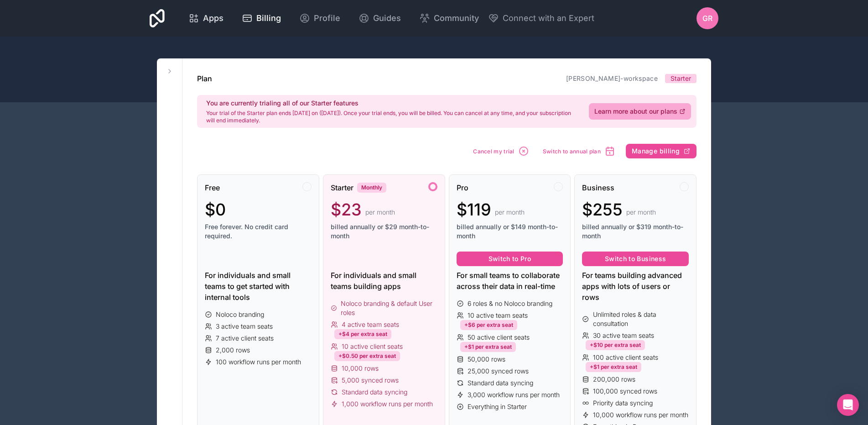 The width and height of the screenshot is (868, 425). I want to click on span: Everything in Starter, so click(497, 407).